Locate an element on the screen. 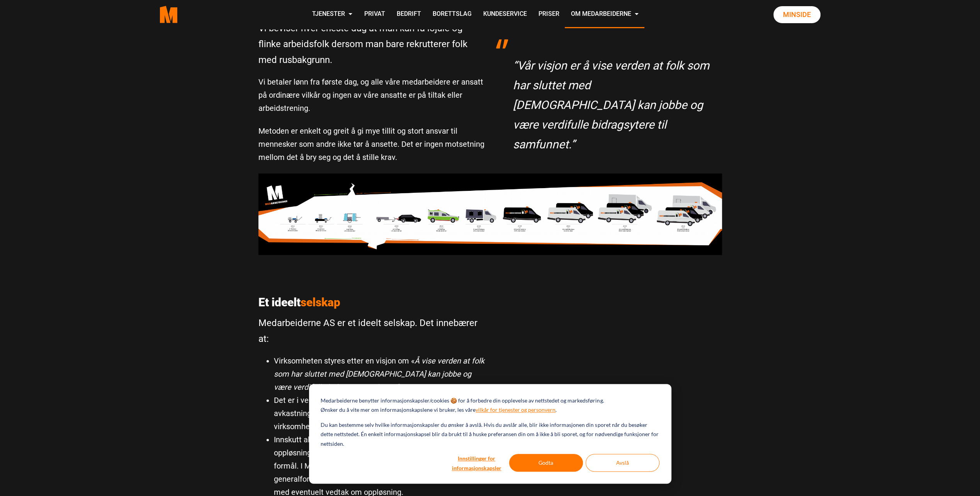 The image size is (980, 496). button: Innstillinger for informasjonskapsler is located at coordinates (476, 463).